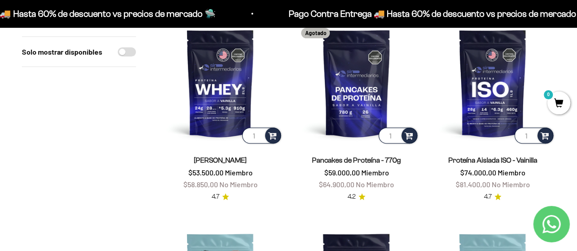  I want to click on a: 4.24.2 de 5.0 estrellas, so click(356, 197).